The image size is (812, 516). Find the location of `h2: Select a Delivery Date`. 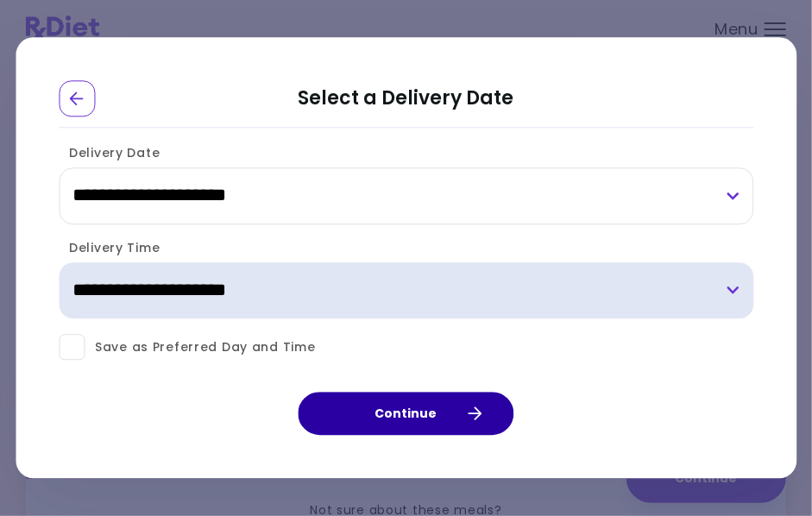

h2: Select a Delivery Date is located at coordinates (405, 103).